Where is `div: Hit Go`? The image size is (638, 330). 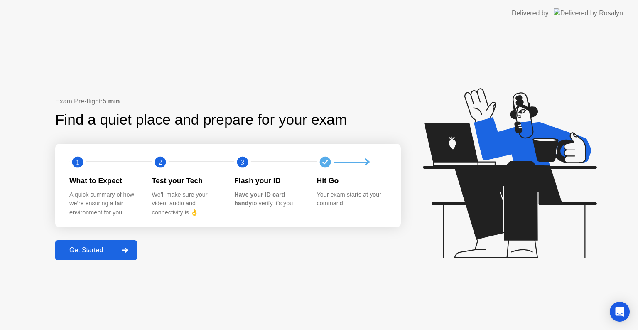 div: Hit Go is located at coordinates (352, 181).